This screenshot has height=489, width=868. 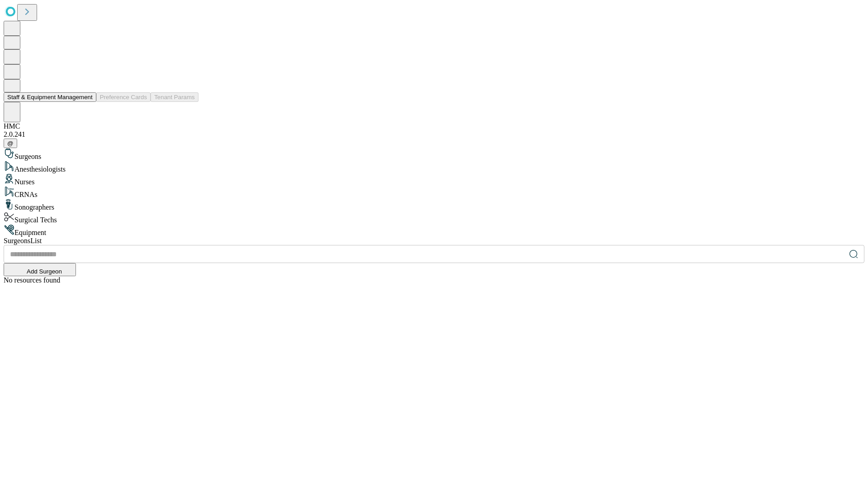 I want to click on div: Nurses, so click(x=434, y=179).